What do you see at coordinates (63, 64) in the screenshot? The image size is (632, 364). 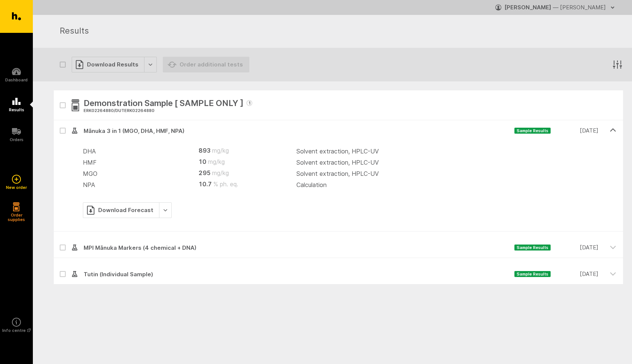 I see `button: Select all` at bounding box center [63, 64].